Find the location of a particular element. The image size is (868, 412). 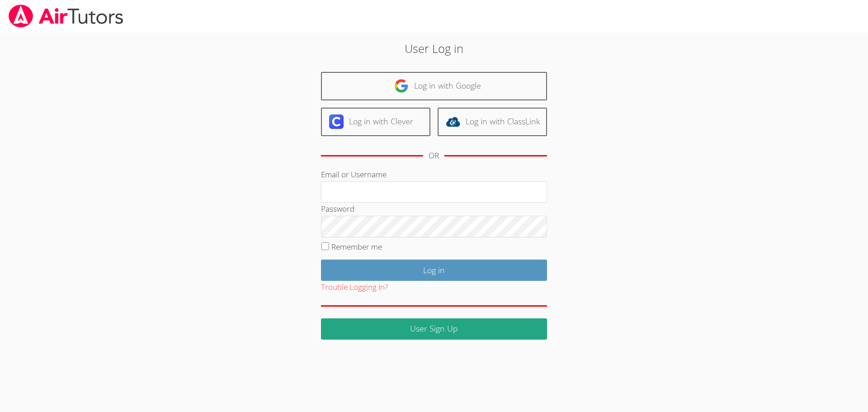

img: google-logo-50288ca7cdecda66e5e0955fdab243c47b7ad437acaf1139b6f446037453330a.svg is located at coordinates (402, 86).